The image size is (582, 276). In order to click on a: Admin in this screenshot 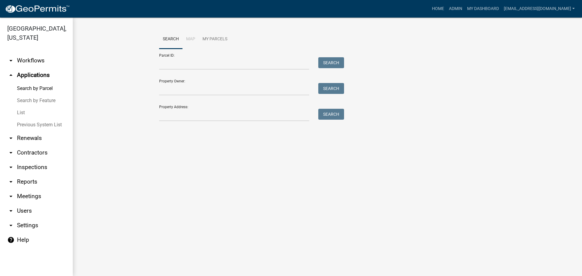, I will do `click(456, 9)`.